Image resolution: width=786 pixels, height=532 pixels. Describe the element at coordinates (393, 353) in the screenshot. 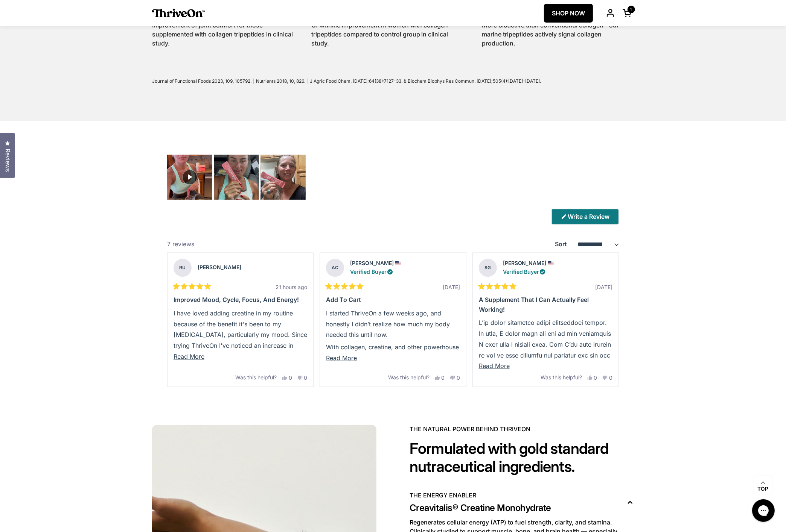

I see `p: With collagen, creatine, and other powerhouse anti-aging nutrients, I’ve noticed:` at that location.